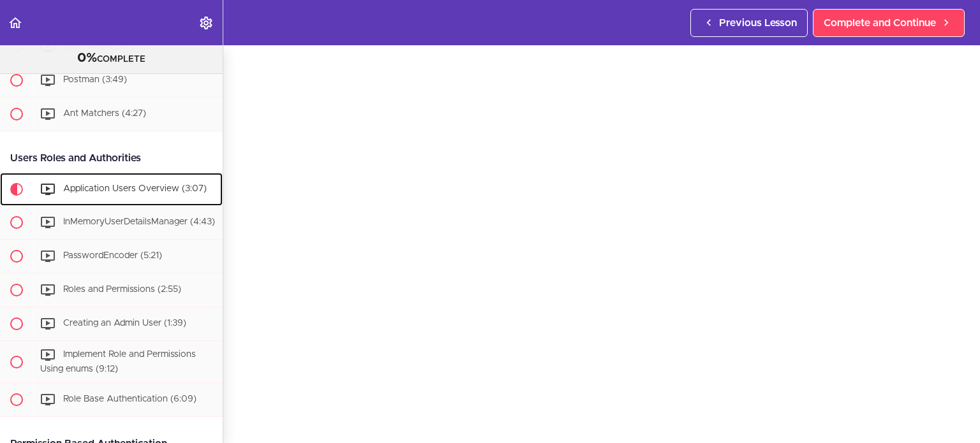 This screenshot has height=443, width=980. What do you see at coordinates (124, 323) in the screenshot?
I see `span: Creating an Admin User (1:39)` at bounding box center [124, 323].